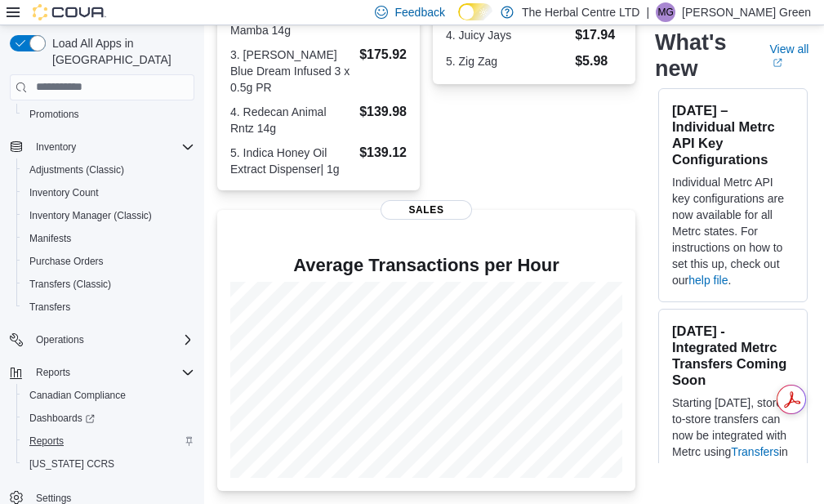 The image size is (824, 504). Describe the element at coordinates (71, 285) in the screenshot. I see `a: Transfers (Classic)` at that location.